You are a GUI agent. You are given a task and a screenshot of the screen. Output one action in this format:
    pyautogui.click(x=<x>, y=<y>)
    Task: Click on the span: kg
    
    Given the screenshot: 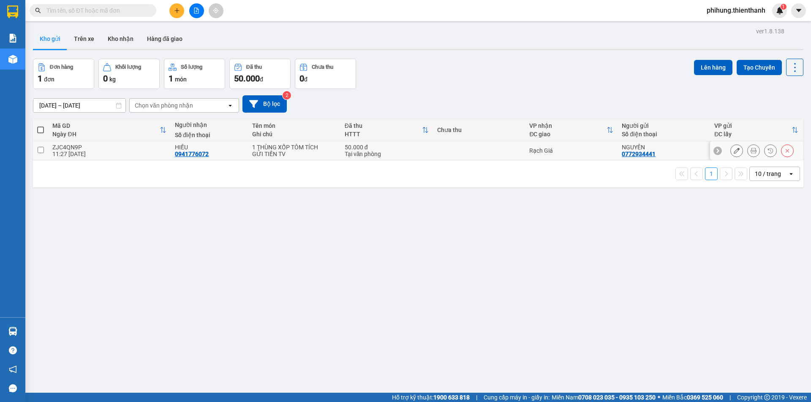 What is the action you would take?
    pyautogui.click(x=112, y=79)
    